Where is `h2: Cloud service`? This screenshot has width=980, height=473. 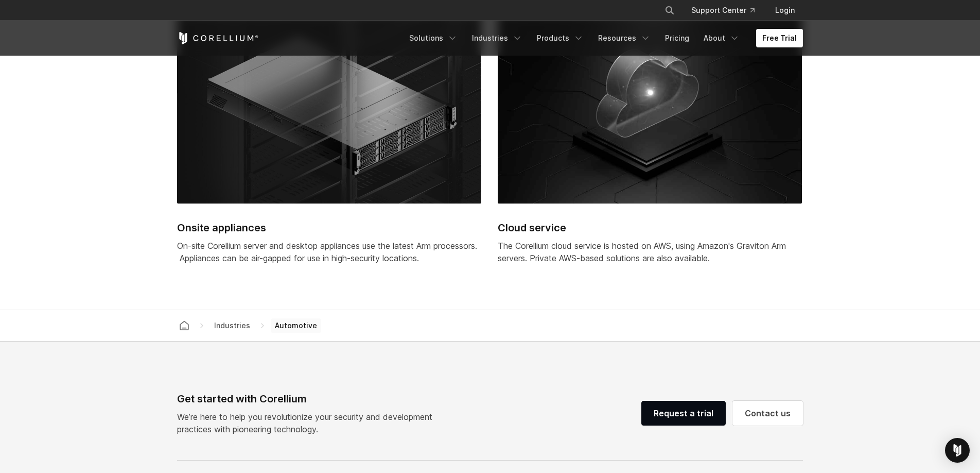
h2: Cloud service is located at coordinates (650, 227).